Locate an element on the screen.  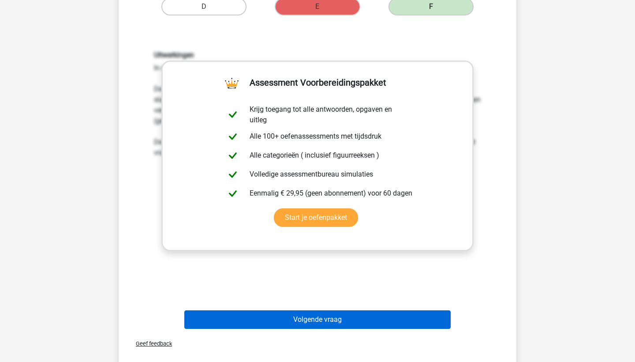
a: Start je oefenpakket is located at coordinates (316, 217).